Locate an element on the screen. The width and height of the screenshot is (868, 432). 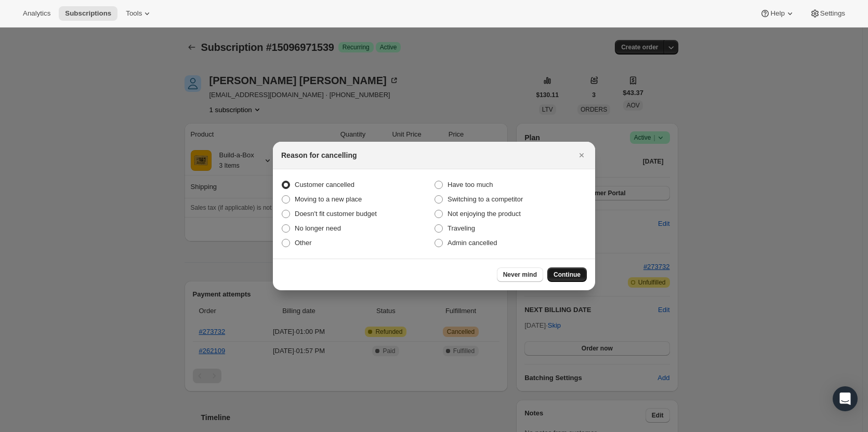
span: Continue is located at coordinates (568, 275).